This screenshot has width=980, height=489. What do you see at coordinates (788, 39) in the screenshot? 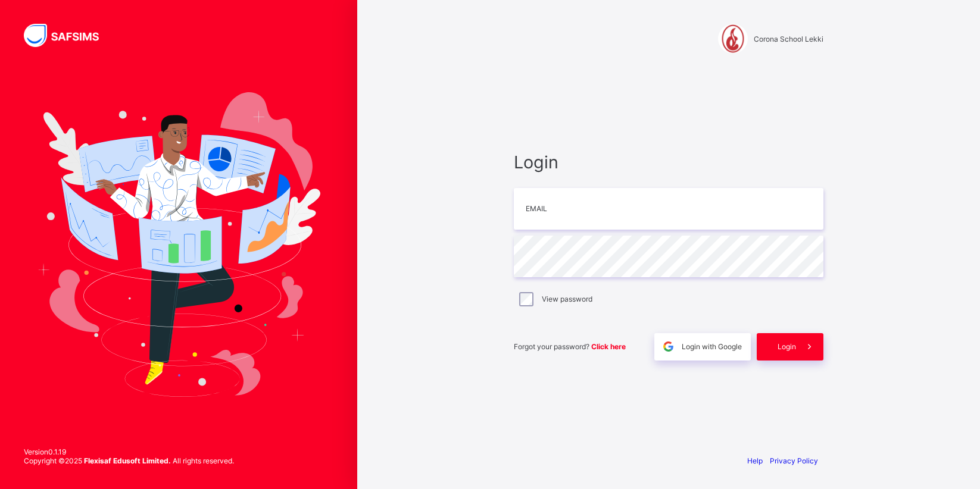
I see `span: Corona School Lekki` at bounding box center [788, 39].